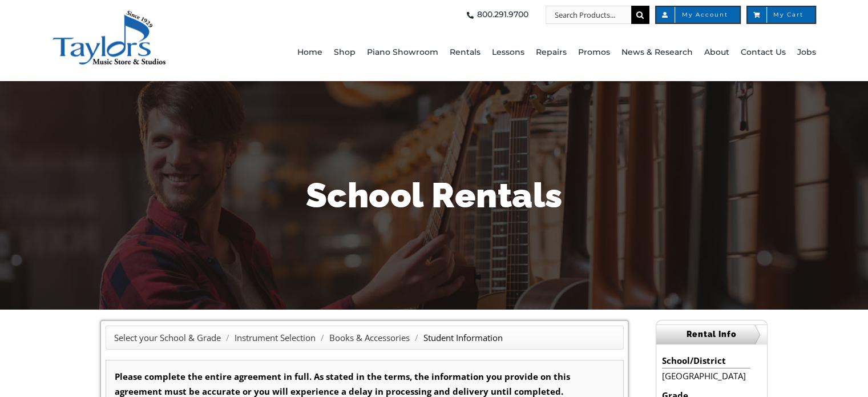 The height and width of the screenshot is (397, 868). I want to click on a: Piano Showroom, so click(403, 52).